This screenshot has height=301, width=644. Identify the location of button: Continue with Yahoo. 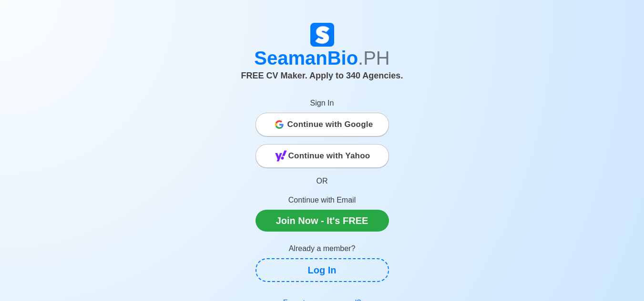
(322, 156).